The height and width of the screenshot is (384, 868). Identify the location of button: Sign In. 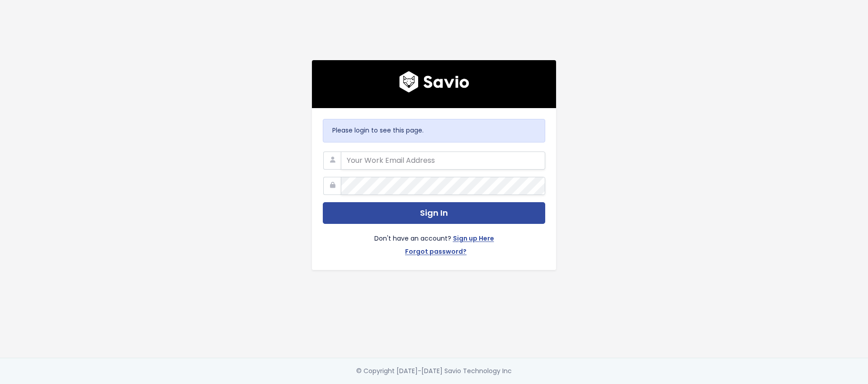
(434, 213).